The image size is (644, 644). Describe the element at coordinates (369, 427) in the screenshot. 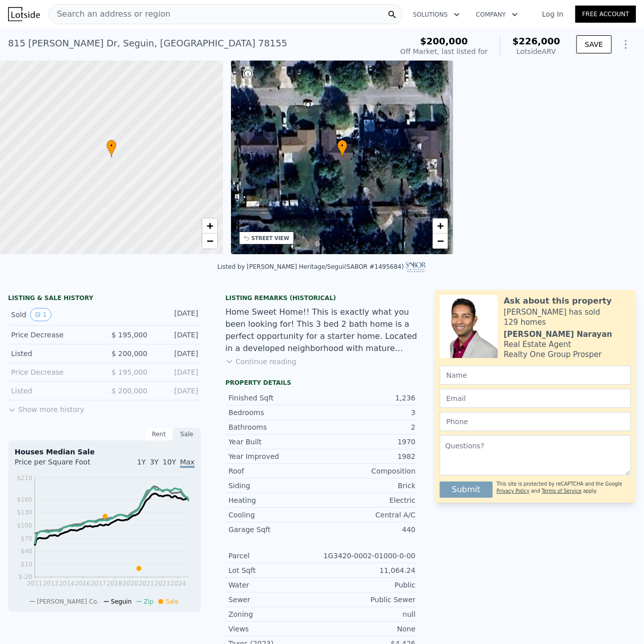

I see `div: 2` at that location.